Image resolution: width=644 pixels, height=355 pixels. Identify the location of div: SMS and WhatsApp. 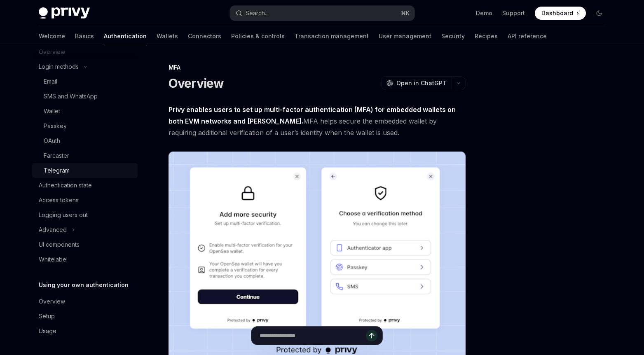
(70, 97).